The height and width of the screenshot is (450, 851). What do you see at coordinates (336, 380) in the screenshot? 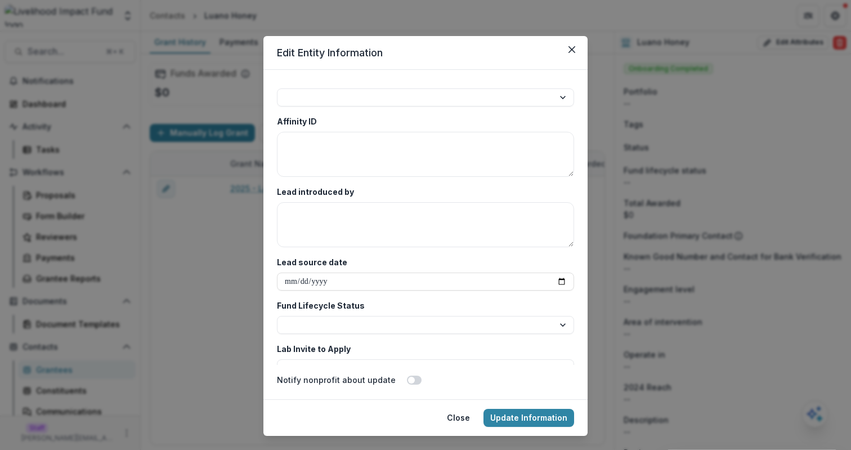
I see `label: Notify nonprofit about update` at bounding box center [336, 380].